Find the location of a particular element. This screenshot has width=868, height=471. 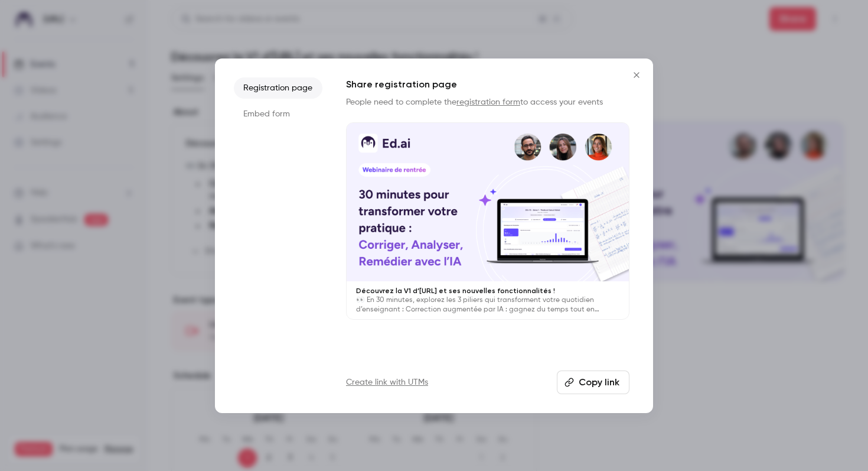

button: Copy link is located at coordinates (592, 382).